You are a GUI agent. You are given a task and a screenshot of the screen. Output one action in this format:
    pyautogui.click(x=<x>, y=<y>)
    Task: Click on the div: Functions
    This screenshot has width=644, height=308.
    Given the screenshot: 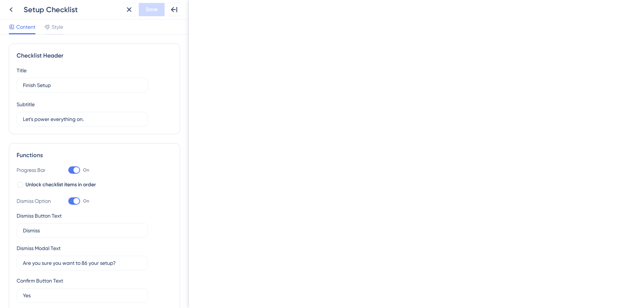 What is the action you would take?
    pyautogui.click(x=95, y=155)
    